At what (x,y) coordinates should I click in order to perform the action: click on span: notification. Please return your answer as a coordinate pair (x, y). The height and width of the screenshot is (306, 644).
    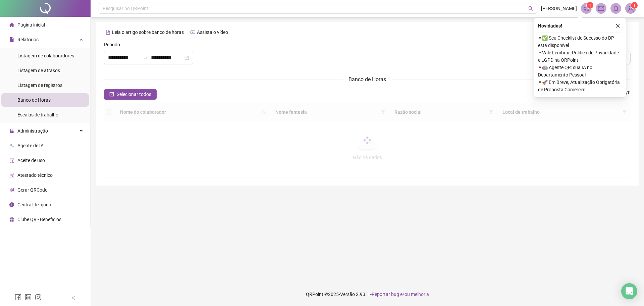
    Looking at the image, I should click on (587, 8).